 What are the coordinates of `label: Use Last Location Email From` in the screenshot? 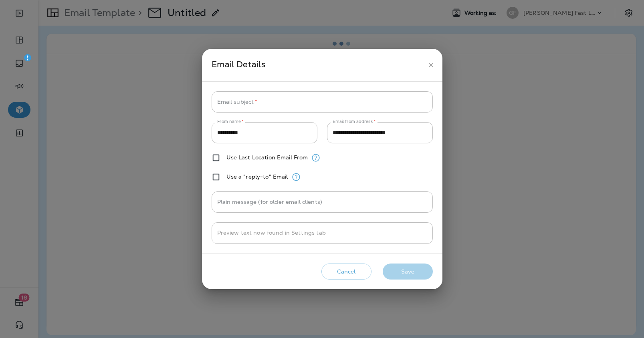 It's located at (267, 157).